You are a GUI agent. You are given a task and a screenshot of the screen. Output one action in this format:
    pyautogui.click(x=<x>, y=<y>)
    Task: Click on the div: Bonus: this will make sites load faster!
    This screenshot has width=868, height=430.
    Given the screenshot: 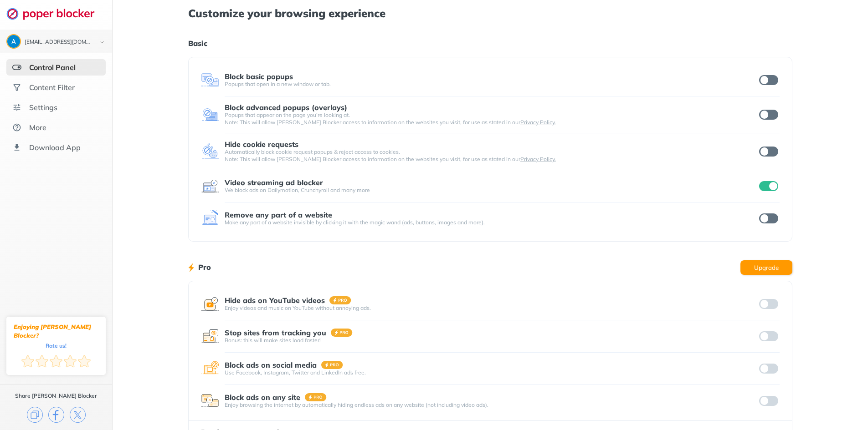 What is the action you would take?
    pyautogui.click(x=491, y=341)
    